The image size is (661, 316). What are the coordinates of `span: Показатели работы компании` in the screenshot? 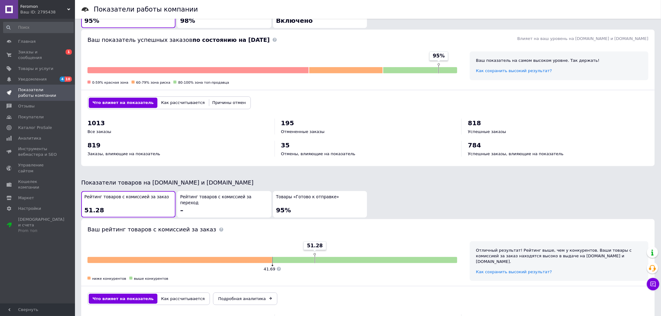 It's located at (38, 93).